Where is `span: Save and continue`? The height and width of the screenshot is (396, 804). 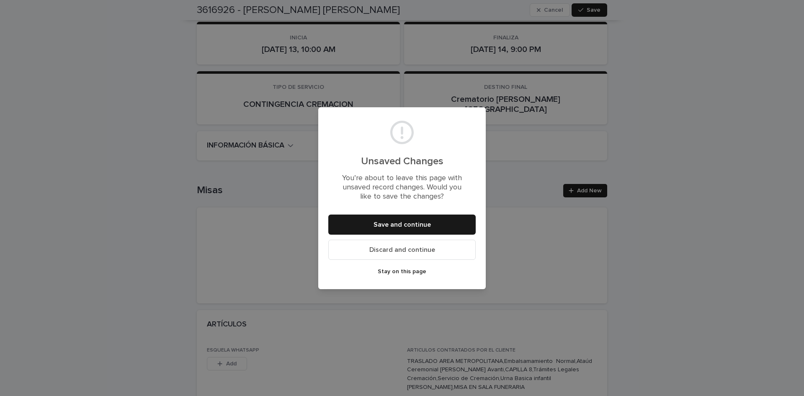
span: Save and continue is located at coordinates (402, 225).